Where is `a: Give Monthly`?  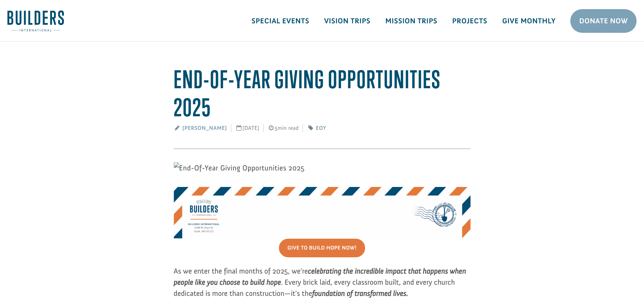
a: Give Monthly is located at coordinates (529, 21).